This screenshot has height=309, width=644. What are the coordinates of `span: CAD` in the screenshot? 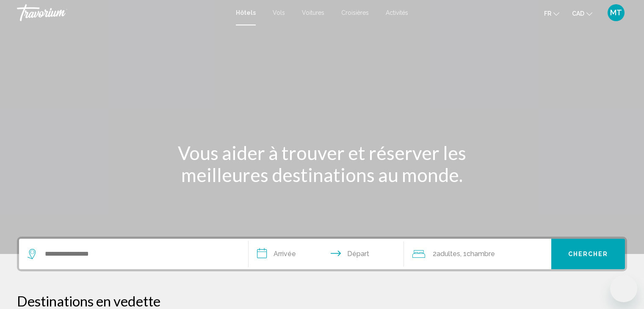 It's located at (578, 13).